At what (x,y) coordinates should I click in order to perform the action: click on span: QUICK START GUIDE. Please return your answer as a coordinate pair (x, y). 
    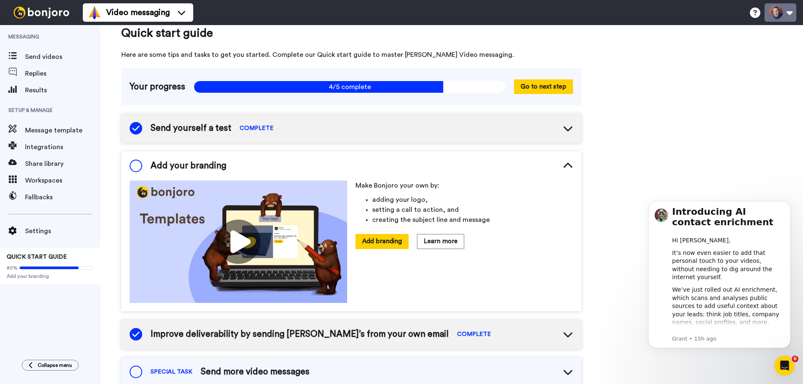
    Looking at the image, I should click on (37, 257).